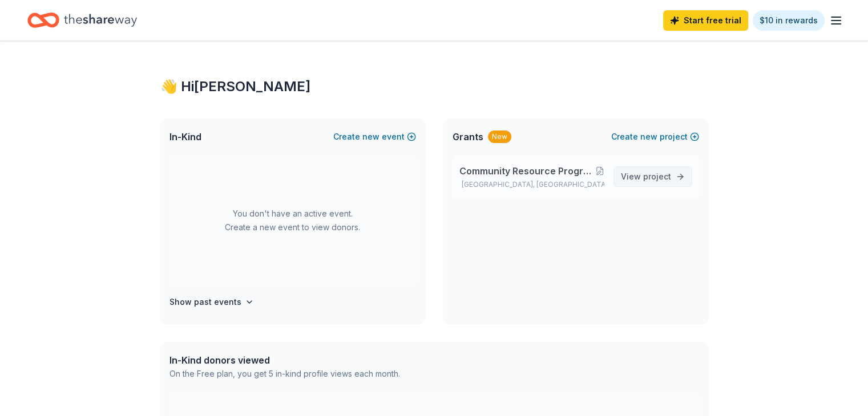  Describe the element at coordinates (374, 137) in the screenshot. I see `button: Createnewevent` at that location.